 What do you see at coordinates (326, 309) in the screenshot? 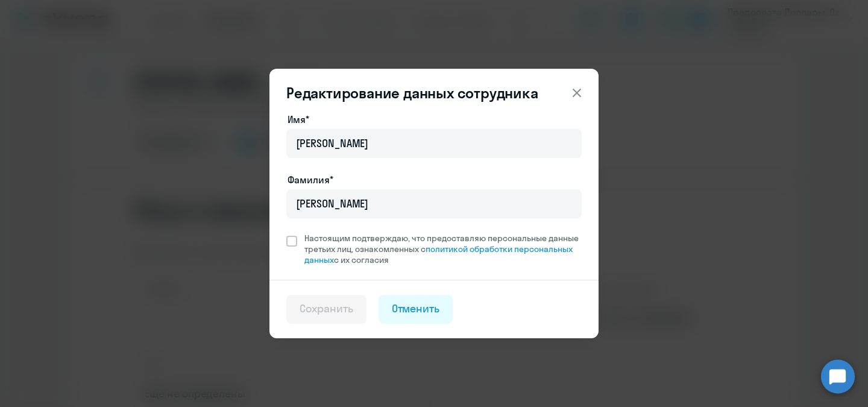
I see `div: Сохранить` at bounding box center [326, 309].